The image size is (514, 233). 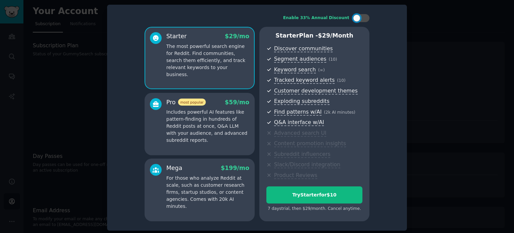 What do you see at coordinates (235, 168) in the screenshot?
I see `span: $ 199 /mo` at bounding box center [235, 168].